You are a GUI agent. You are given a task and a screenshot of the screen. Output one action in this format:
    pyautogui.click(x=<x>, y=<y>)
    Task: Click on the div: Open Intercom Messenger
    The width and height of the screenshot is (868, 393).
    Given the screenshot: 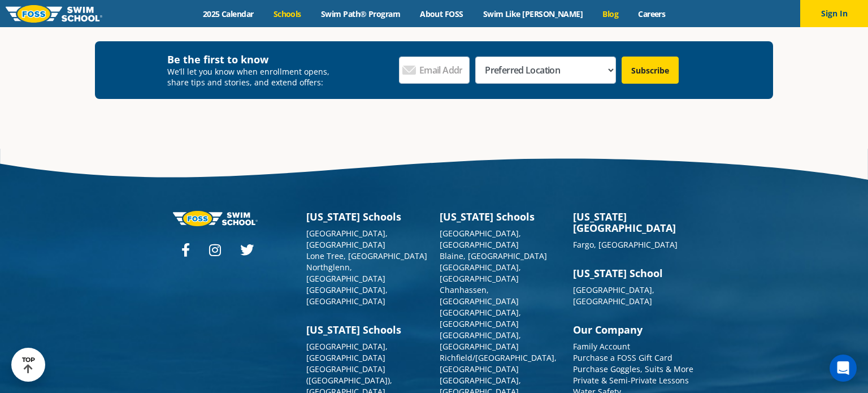 What is the action you would take?
    pyautogui.click(x=844, y=368)
    